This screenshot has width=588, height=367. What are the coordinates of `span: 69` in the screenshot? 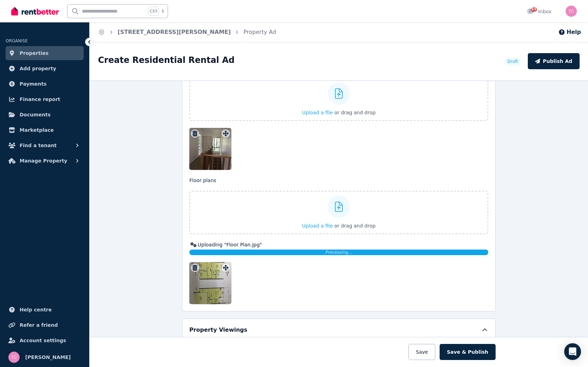 It's located at (534, 10).